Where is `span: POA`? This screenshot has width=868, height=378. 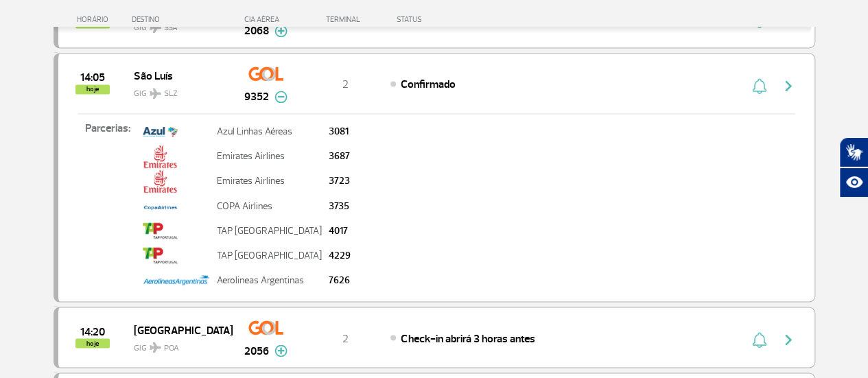 span: POA is located at coordinates (172, 348).